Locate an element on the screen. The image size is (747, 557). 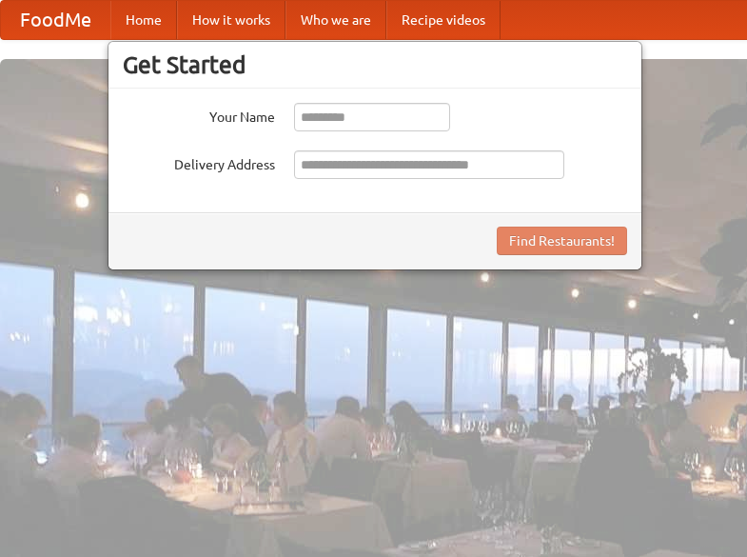
a: Who we are is located at coordinates (336, 20).